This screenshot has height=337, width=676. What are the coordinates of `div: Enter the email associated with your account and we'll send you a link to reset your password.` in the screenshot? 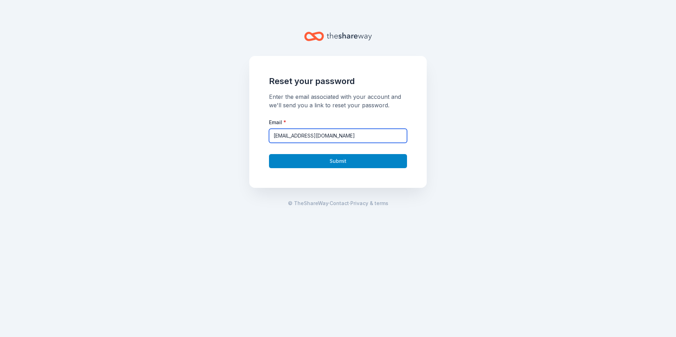 It's located at (338, 101).